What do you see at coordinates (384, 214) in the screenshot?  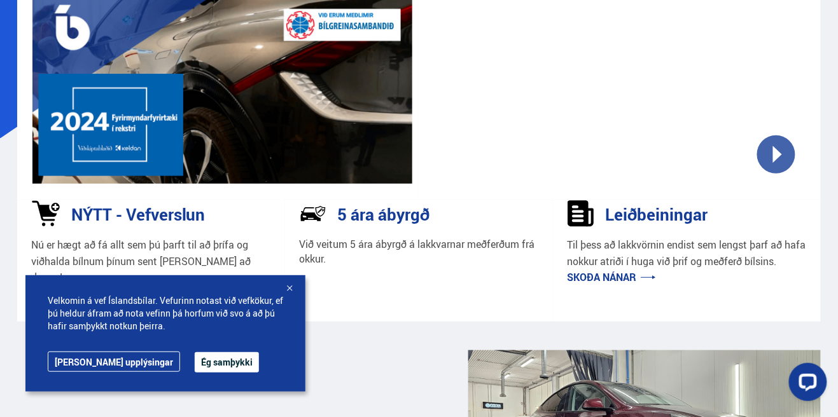 I see `h3: 5 ára ábyrgð` at bounding box center [384, 214].